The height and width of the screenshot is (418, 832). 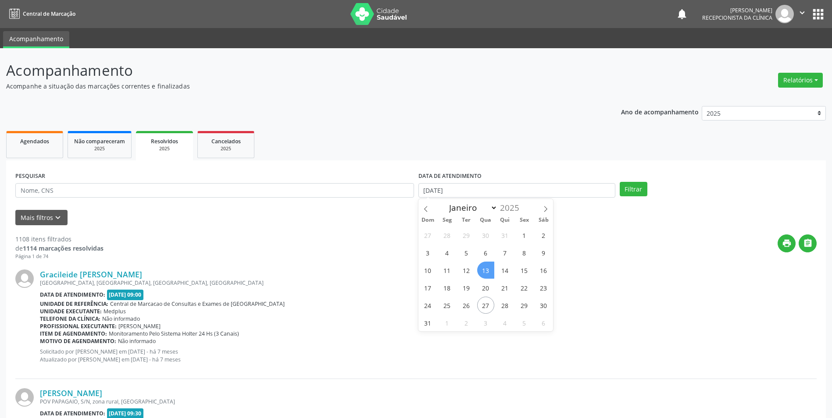 What do you see at coordinates (59, 239) in the screenshot?
I see `div: 1108 itens filtrados` at bounding box center [59, 239].